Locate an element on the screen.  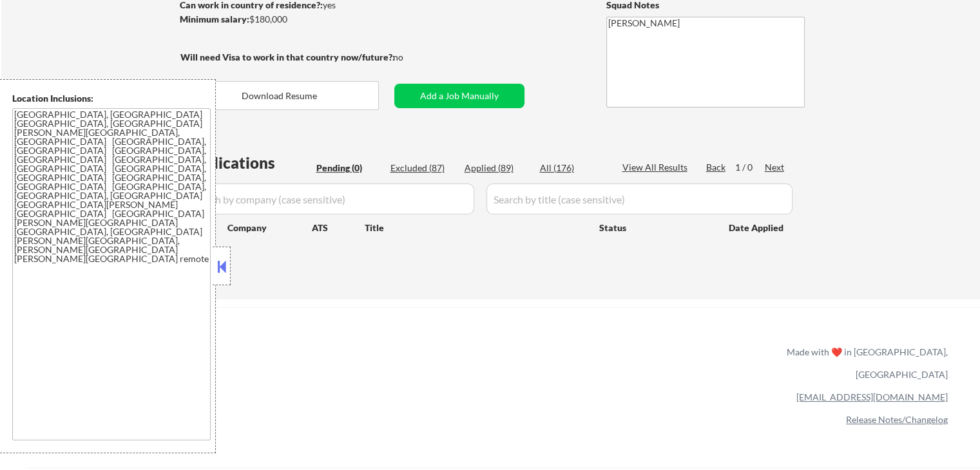
div: Date Applied is located at coordinates (757, 228).